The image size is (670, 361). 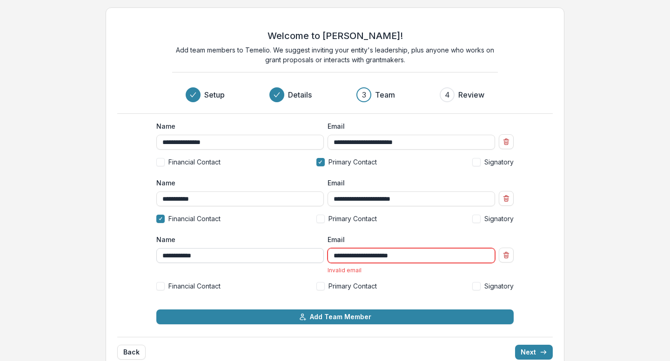 I want to click on div: 3, so click(x=364, y=95).